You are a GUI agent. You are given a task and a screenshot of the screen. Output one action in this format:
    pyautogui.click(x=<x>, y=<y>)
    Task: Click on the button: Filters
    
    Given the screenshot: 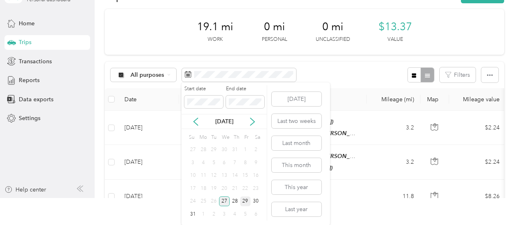 What is the action you would take?
    pyautogui.click(x=458, y=75)
    